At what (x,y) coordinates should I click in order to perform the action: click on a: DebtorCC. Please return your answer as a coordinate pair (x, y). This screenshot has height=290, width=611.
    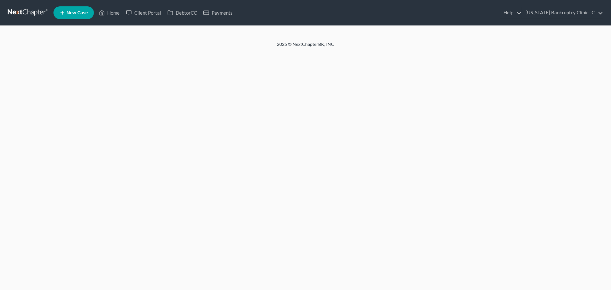
    Looking at the image, I should click on (182, 13).